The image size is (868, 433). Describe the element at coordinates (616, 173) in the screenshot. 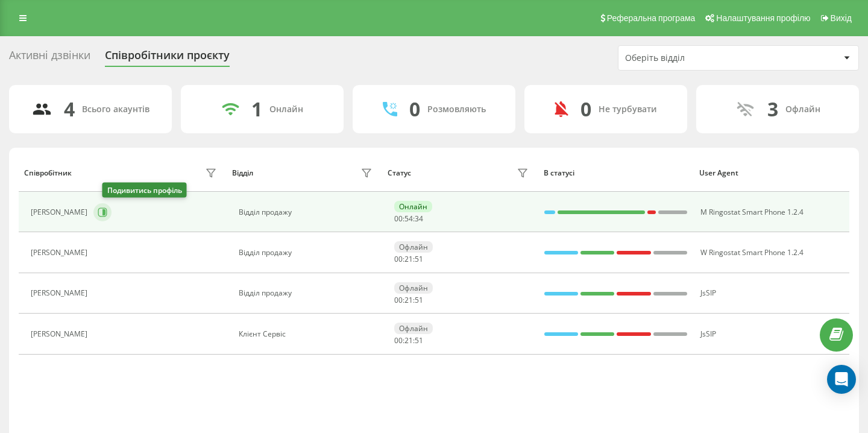

I see `div: В статусі` at that location.